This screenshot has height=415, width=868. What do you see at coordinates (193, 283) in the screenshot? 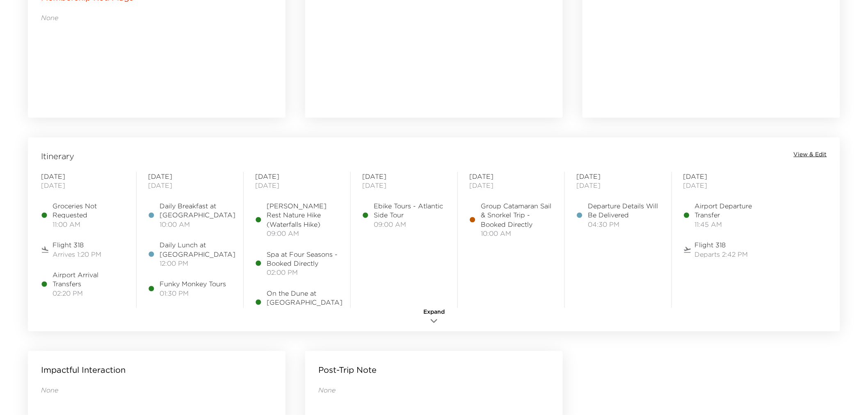
I see `span: Funky Monkey Tours` at bounding box center [193, 283].